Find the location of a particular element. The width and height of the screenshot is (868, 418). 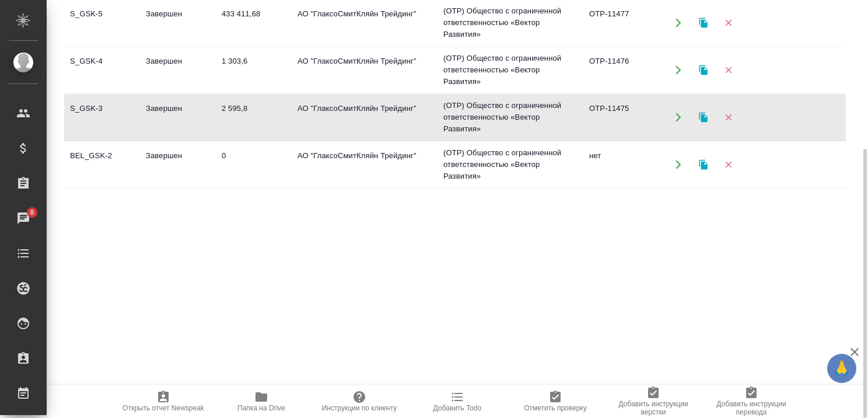

span: Инструкции по клиенту is located at coordinates (359, 408).